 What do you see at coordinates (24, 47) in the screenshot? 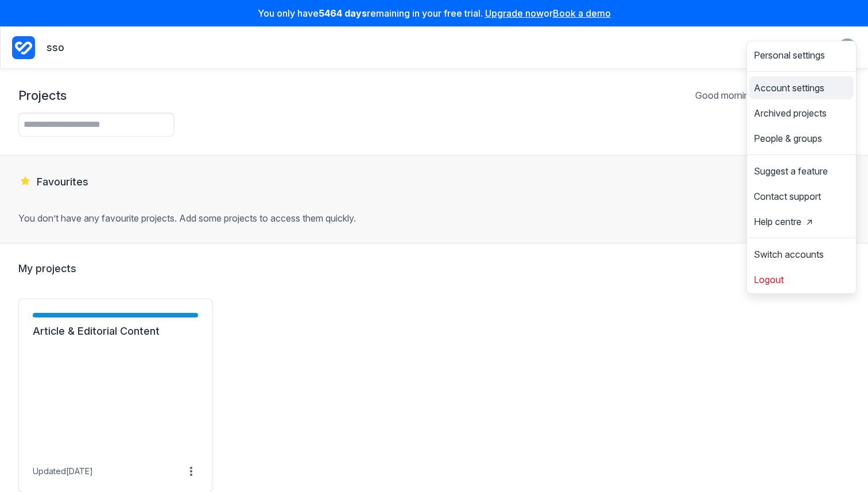
I see `a: Project Dashboard` at bounding box center [24, 47].